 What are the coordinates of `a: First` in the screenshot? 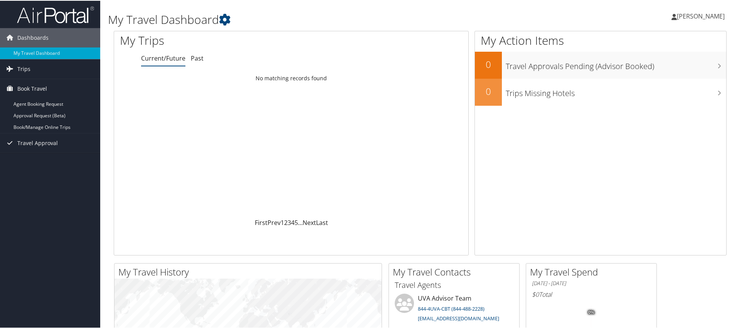 It's located at (261, 222).